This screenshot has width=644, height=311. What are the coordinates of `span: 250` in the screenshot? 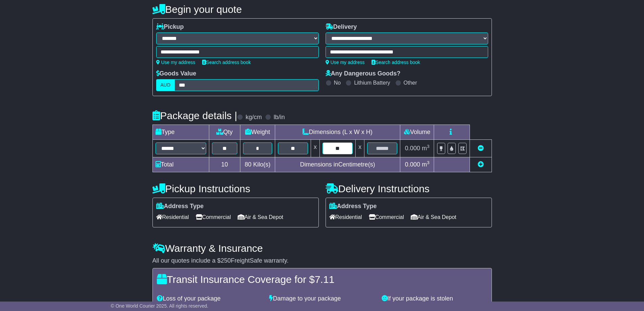 It's located at (226, 261).